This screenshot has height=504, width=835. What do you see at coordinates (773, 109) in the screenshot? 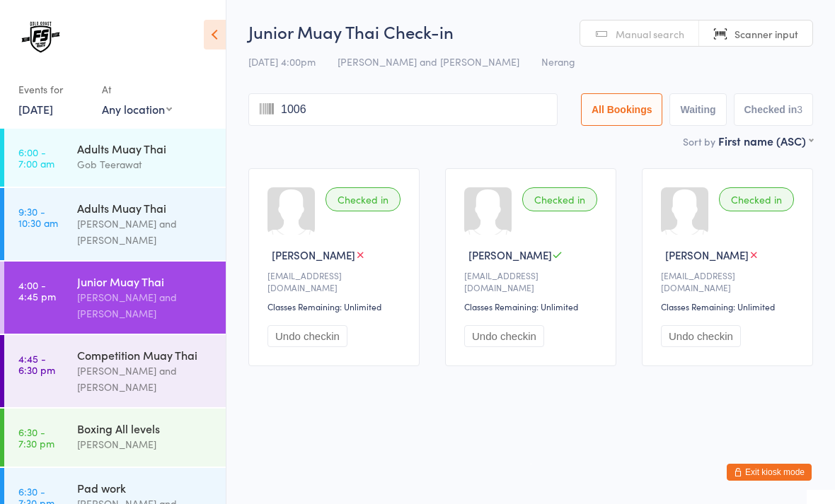
I see `button: Checked in3` at bounding box center [773, 109].